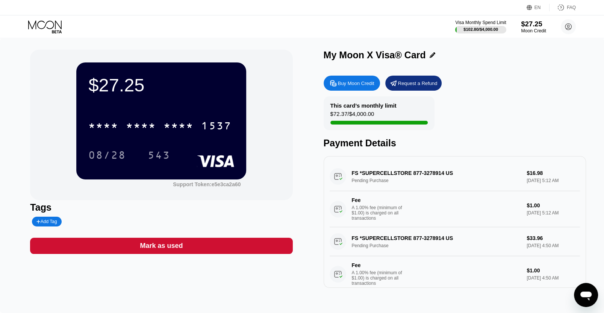  I want to click on div: Visa Monthly Spend Limit, so click(480, 23).